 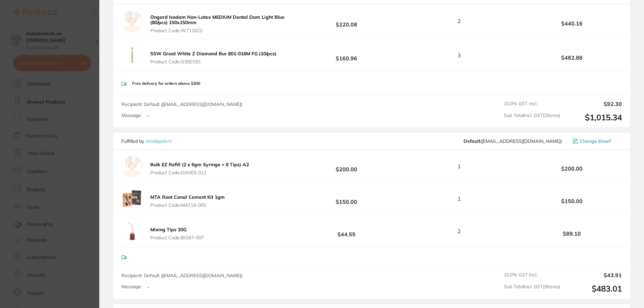 I want to click on button: Change Email, so click(x=596, y=141).